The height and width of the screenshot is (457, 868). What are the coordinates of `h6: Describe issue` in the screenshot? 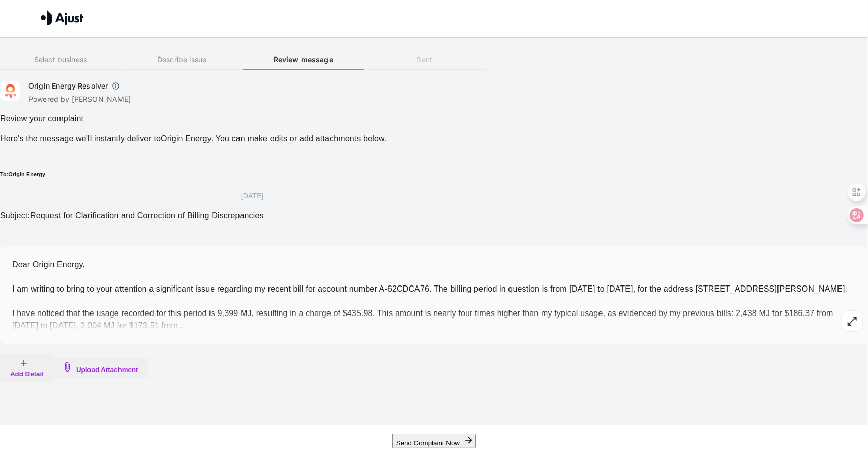 It's located at (182, 59).